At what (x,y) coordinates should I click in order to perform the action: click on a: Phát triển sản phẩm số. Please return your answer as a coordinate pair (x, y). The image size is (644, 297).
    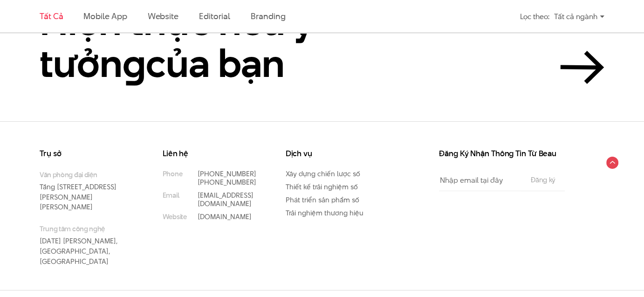
    Looking at the image, I should click on (322, 199).